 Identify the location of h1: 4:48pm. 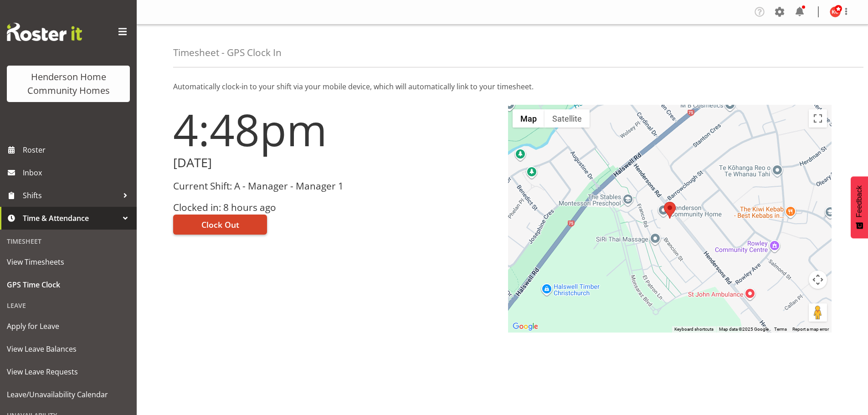
(335, 129).